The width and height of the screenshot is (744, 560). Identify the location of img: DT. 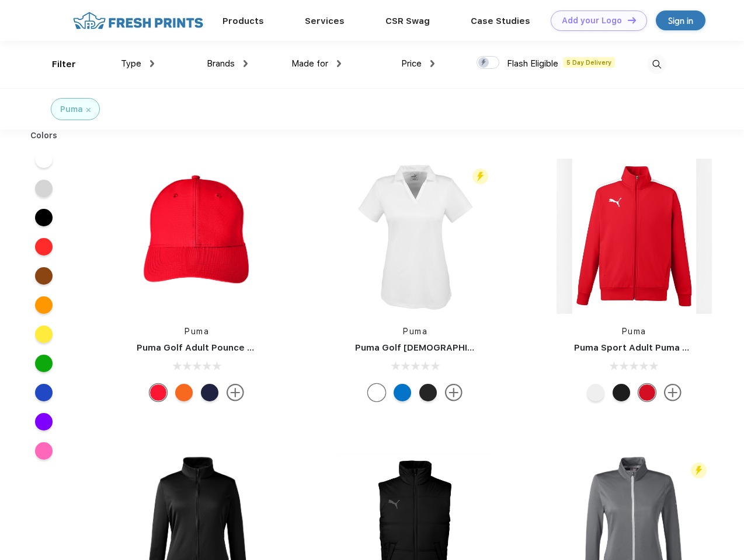
(632, 20).